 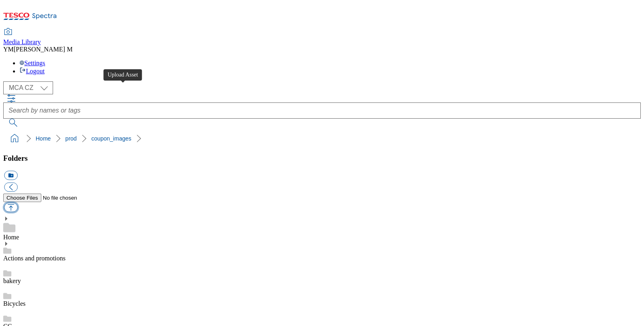 What do you see at coordinates (22, 37) in the screenshot?
I see `a: Media Library` at bounding box center [22, 37].